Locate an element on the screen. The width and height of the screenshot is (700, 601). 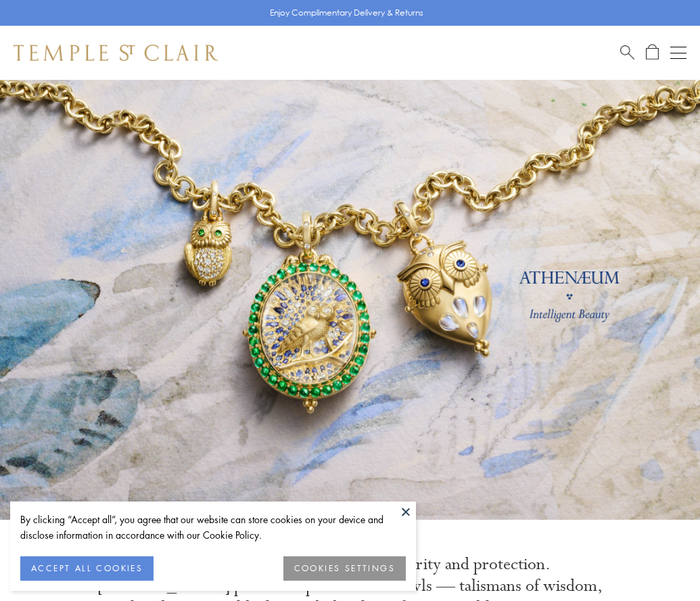
div: By clicking “Accept all”, you agree that our website can store cookies on your device and disclos... is located at coordinates (213, 527).